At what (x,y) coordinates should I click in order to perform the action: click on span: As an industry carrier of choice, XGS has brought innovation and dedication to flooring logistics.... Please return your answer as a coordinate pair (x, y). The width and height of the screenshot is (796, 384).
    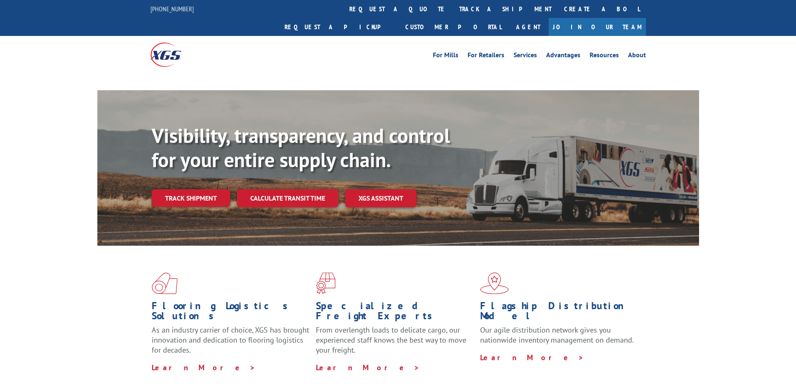
    Looking at the image, I should click on (230, 340).